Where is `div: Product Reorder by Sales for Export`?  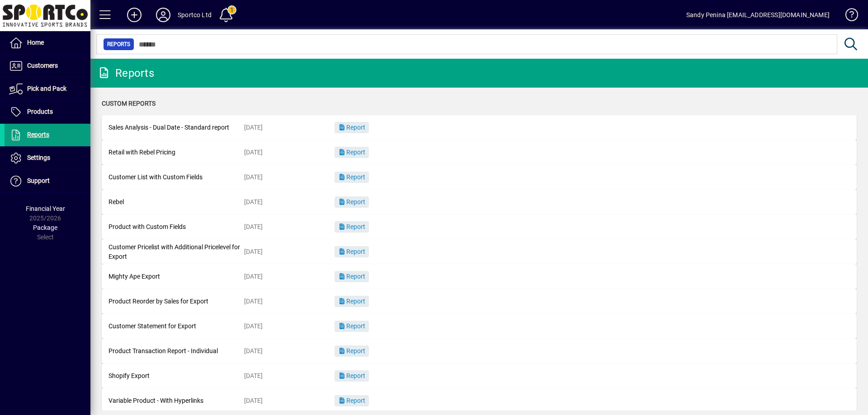
div: Product Reorder by Sales for Export is located at coordinates (176, 301).